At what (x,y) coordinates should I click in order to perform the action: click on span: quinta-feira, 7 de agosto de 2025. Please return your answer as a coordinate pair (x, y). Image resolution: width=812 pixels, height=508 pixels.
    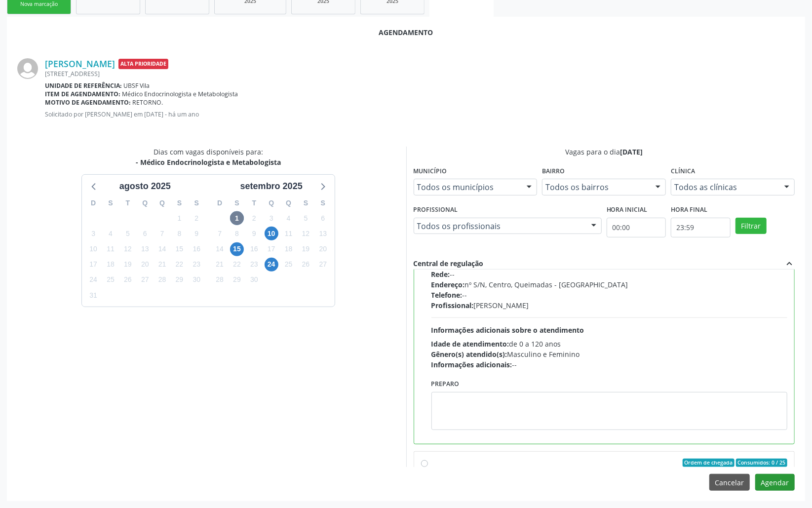
    Looking at the image, I should click on (163, 234).